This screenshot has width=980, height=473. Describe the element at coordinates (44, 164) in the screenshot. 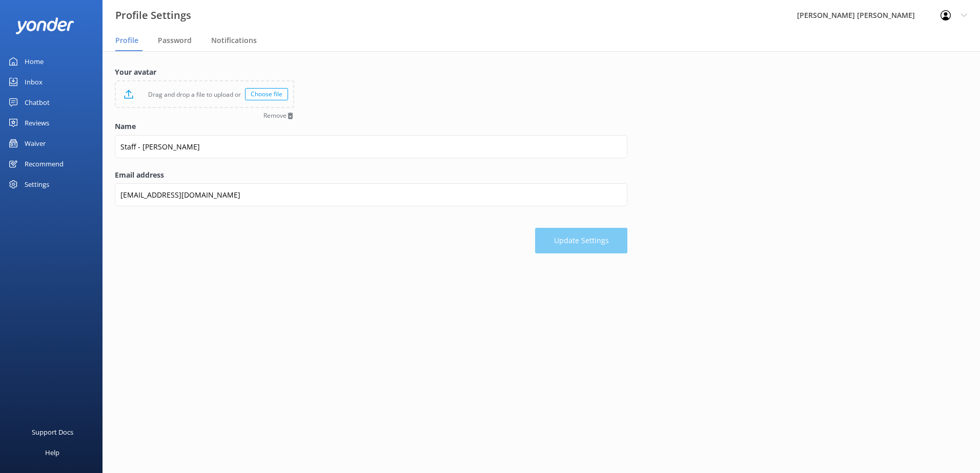

I see `div: Recommend` at that location.